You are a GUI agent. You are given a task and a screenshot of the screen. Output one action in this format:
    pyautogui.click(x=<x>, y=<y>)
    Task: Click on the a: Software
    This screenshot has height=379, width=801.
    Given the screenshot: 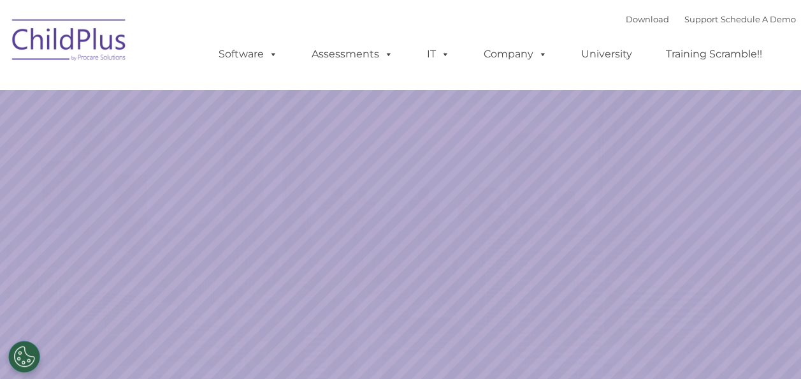 What is the action you would take?
    pyautogui.click(x=248, y=54)
    